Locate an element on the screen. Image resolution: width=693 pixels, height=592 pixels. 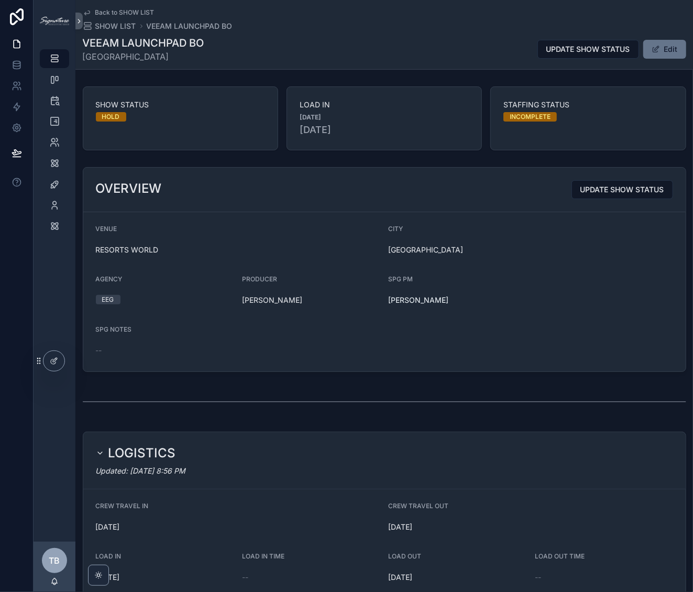
span: RESORTS WORLD is located at coordinates (238, 250).